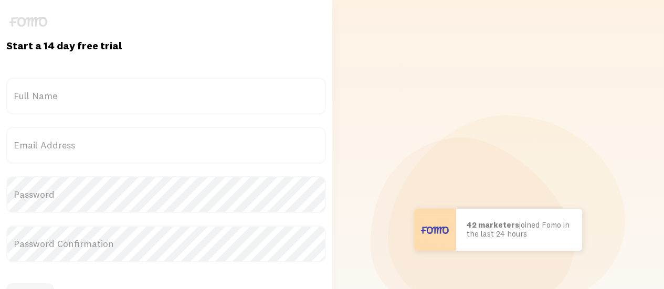  I want to click on img: fomo-logo-gray-b99e0e8ada9f9040e2984d0d95b3b12da0074ffd48d1e5cb62ac37fc77b0b268.svg, so click(28, 22).